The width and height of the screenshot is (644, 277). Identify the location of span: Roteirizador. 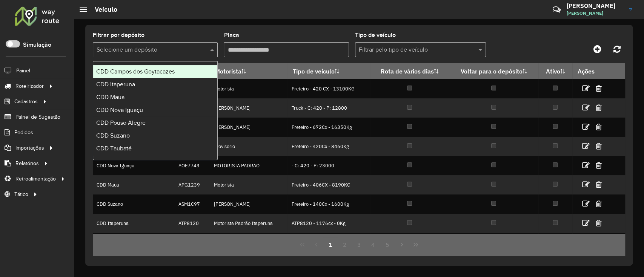
(29, 86).